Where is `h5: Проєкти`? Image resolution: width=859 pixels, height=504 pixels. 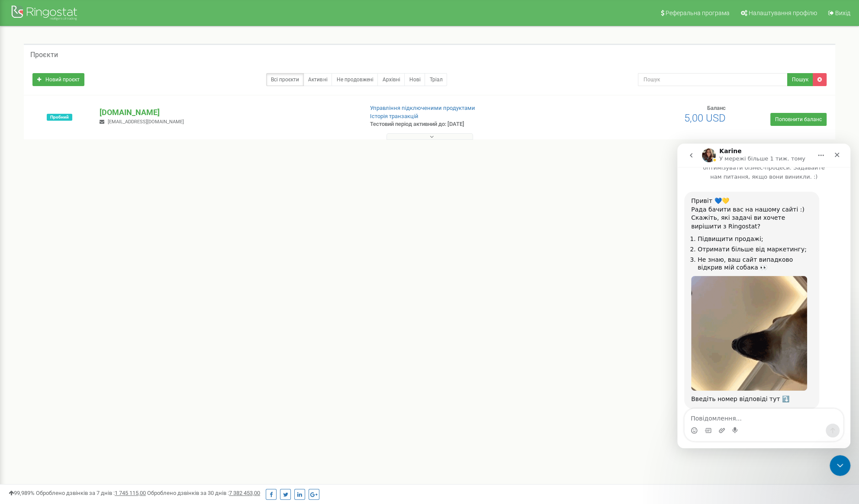 h5: Проєкти is located at coordinates (44, 55).